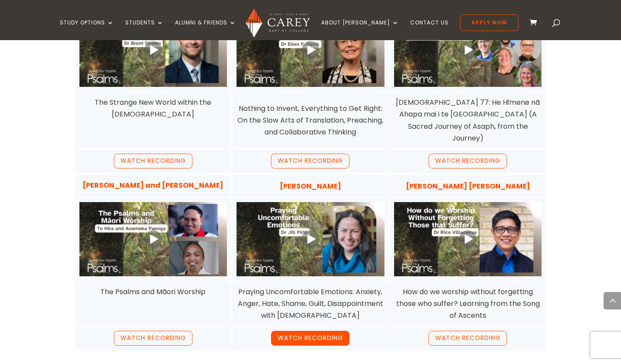 The width and height of the screenshot is (621, 364). What do you see at coordinates (310, 120) in the screenshot?
I see `div: Nothing to Invent, Everything to Get Right: On the Slow Arts of Translation, Preaching, and Colla...` at bounding box center [310, 120].